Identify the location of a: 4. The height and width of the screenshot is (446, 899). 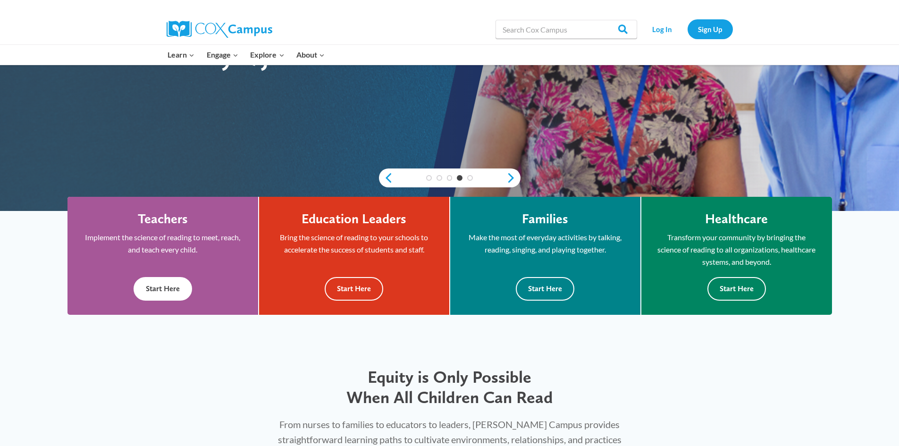
(460, 178).